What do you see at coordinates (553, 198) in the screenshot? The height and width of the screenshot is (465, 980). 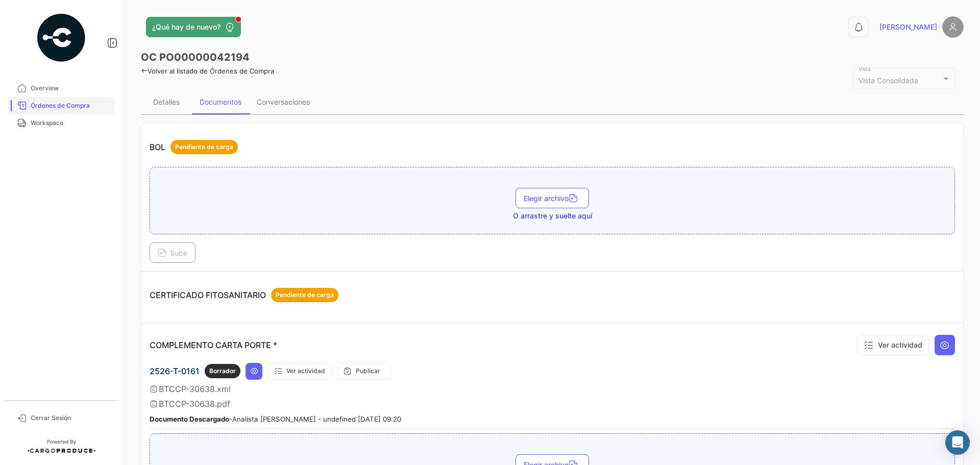 I see `button: Elegir archivo` at bounding box center [553, 198].